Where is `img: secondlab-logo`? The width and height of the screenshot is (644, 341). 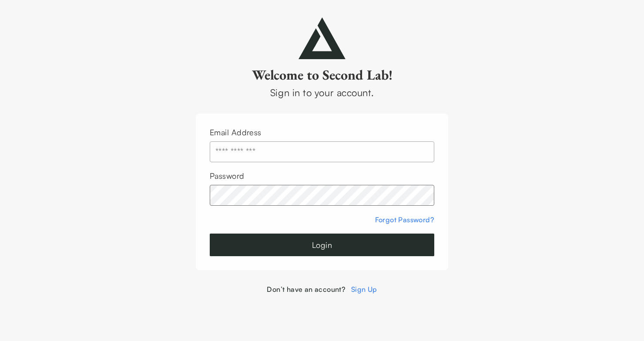
img: secondlab-logo is located at coordinates (322, 38).